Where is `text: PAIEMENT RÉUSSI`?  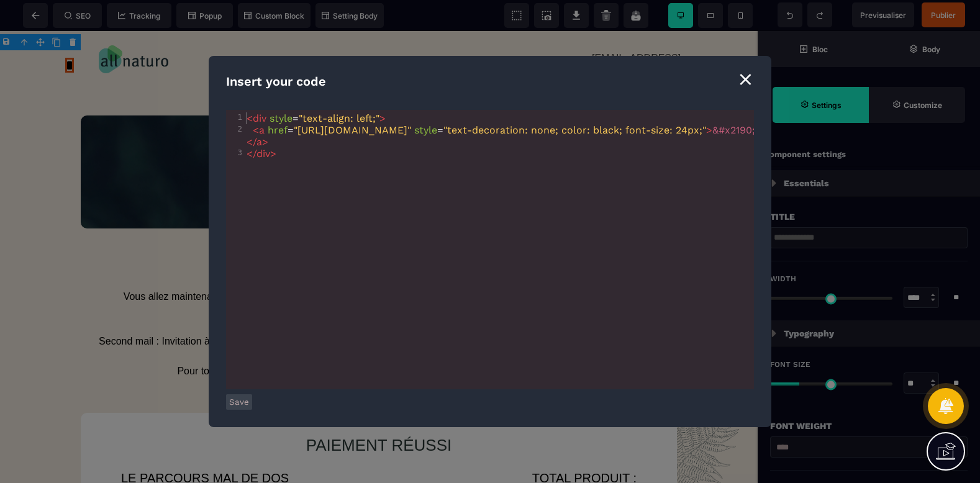
text: PAIEMENT RÉUSSI is located at coordinates (379, 414).